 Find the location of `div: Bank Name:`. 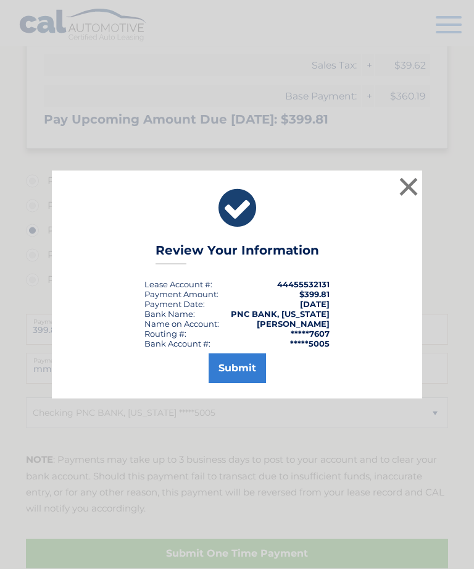

div: Bank Name: is located at coordinates (170, 314).